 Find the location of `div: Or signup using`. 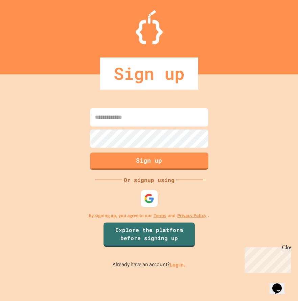

div: Or signup using is located at coordinates (149, 180).